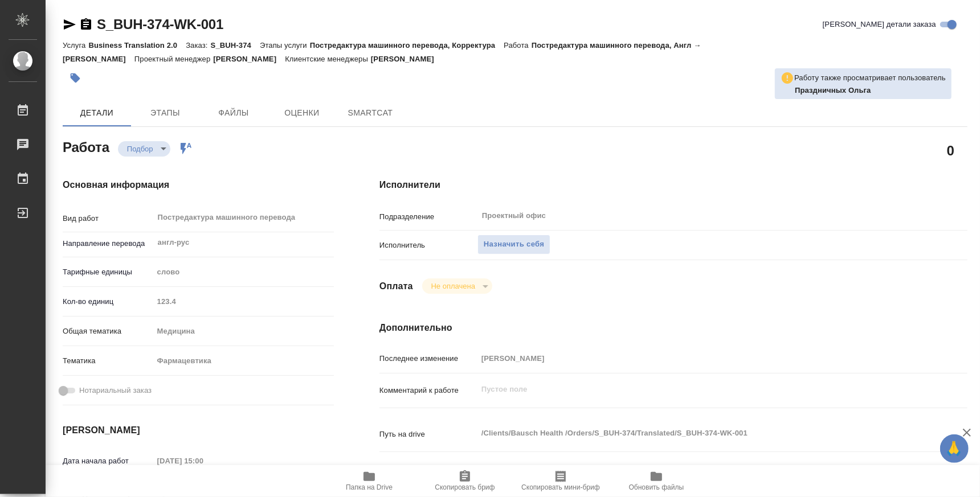 Image resolution: width=980 pixels, height=497 pixels. What do you see at coordinates (870, 78) in the screenshot?
I see `p: Работу также просматривает пользователь` at bounding box center [870, 78].